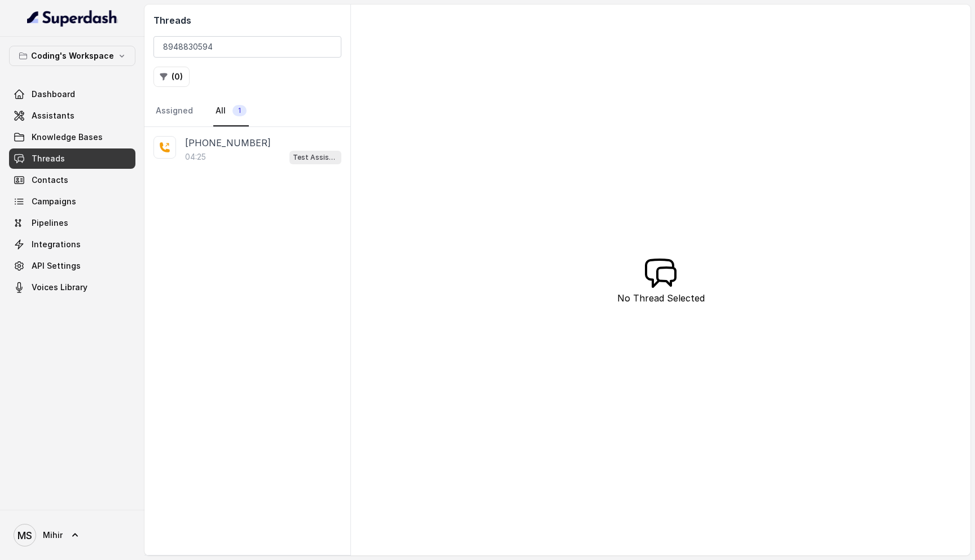  I want to click on span: Campaigns, so click(53, 201).